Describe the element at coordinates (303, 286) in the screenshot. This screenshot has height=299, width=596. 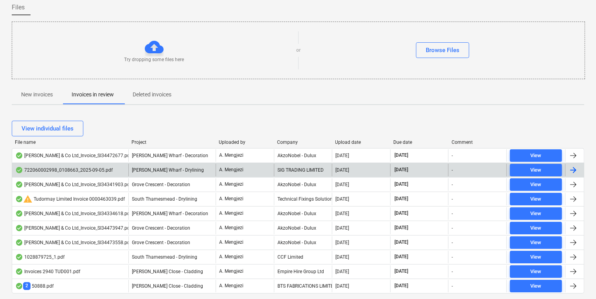
I see `div: BTS FABRICATIONS LIMITED` at that location.